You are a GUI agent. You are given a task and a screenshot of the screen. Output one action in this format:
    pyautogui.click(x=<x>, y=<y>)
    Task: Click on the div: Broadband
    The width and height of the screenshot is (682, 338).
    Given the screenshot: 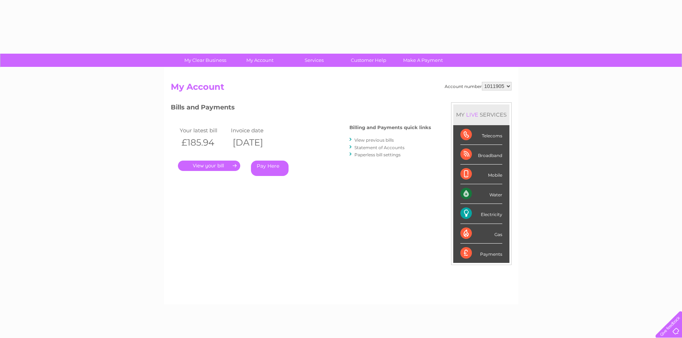 What is the action you would take?
    pyautogui.click(x=481, y=155)
    